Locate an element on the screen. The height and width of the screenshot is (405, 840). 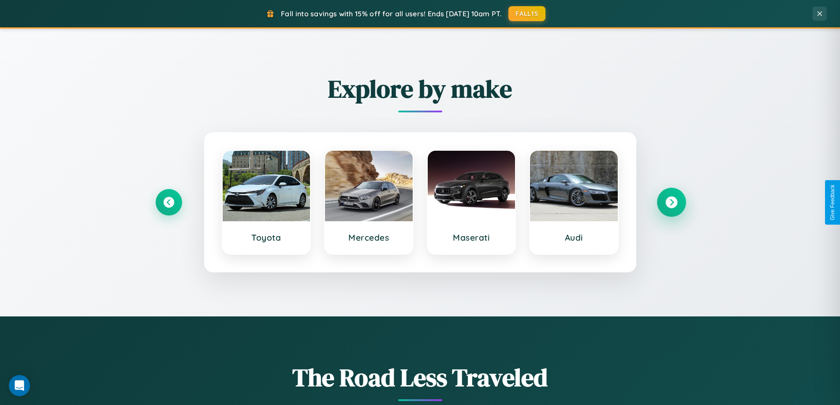
h1: The Road Less Traveled is located at coordinates (420, 377).